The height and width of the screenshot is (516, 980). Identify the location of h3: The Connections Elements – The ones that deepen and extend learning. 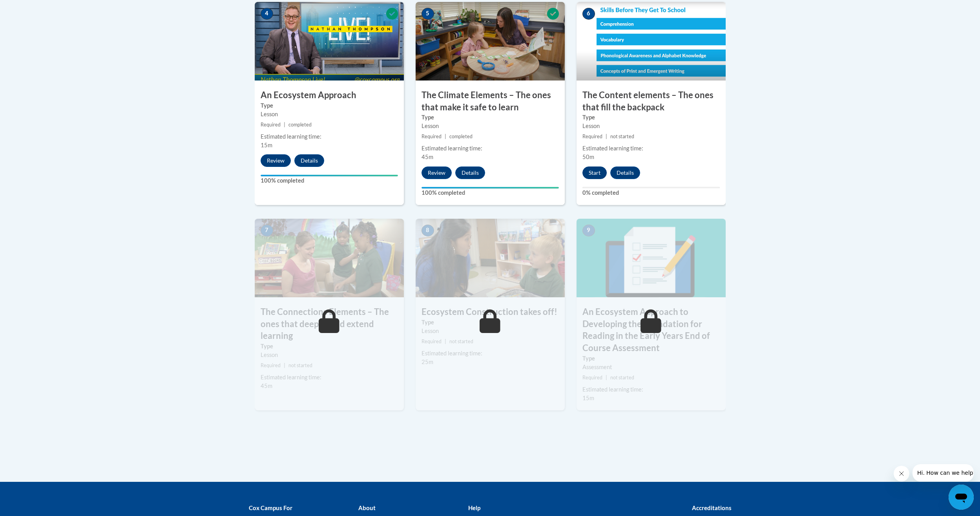
(329, 324).